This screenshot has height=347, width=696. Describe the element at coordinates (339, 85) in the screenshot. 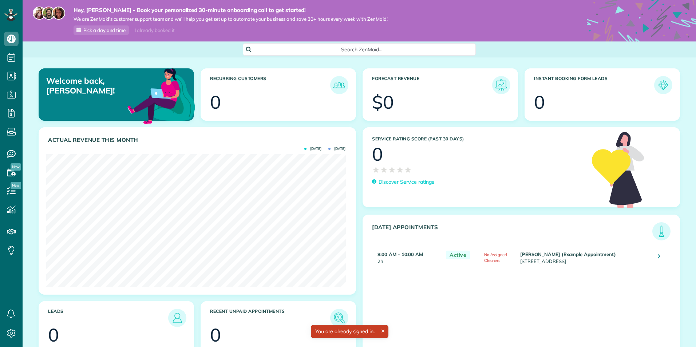

I see `img: icon_recurring_customers-cf858462ba22bcd05b5a5880d41d6543d210077de5bb9ebc9590e49fd87d84ed.png` at that location.